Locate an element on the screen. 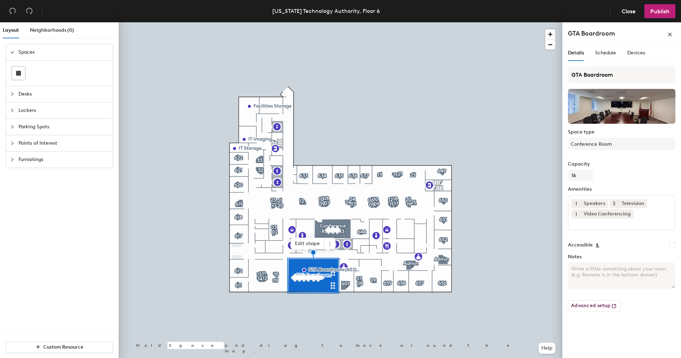 The height and width of the screenshot is (358, 681). label: Capacity is located at coordinates (621, 164).